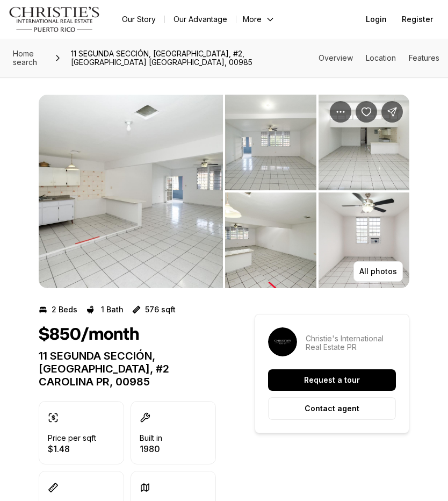  I want to click on p: 2 Beds, so click(65, 310).